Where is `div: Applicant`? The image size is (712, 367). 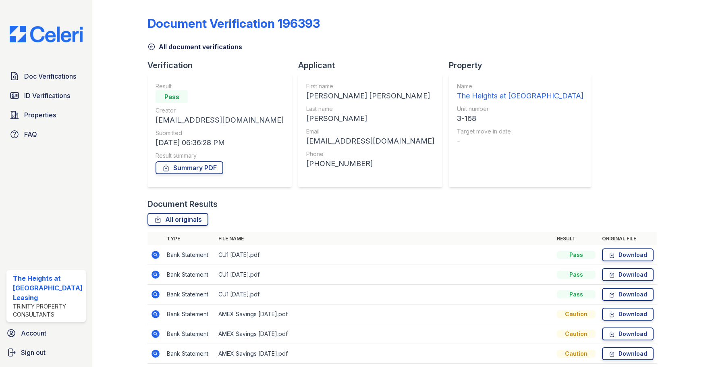
div: Applicant is located at coordinates (373, 65).